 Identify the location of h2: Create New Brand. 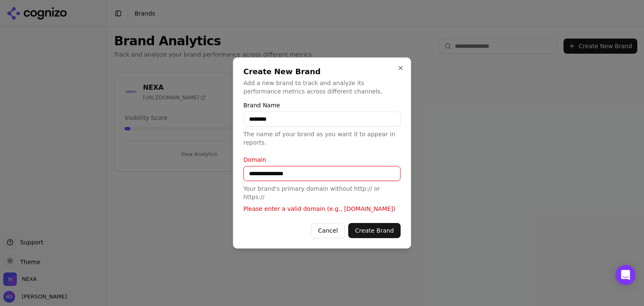
(322, 72).